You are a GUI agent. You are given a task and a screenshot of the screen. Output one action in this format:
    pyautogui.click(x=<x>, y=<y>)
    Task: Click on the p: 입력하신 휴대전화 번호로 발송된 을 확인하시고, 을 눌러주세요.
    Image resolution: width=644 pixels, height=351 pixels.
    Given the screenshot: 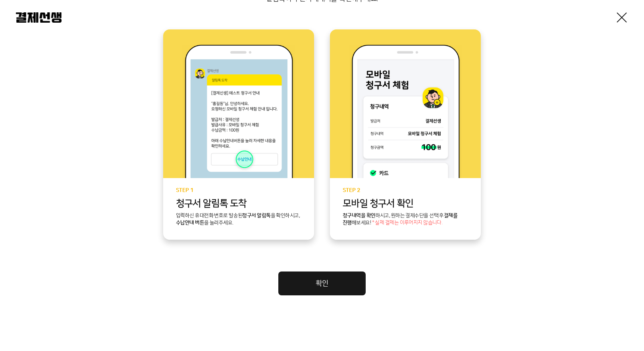 What is the action you would take?
    pyautogui.click(x=239, y=219)
    